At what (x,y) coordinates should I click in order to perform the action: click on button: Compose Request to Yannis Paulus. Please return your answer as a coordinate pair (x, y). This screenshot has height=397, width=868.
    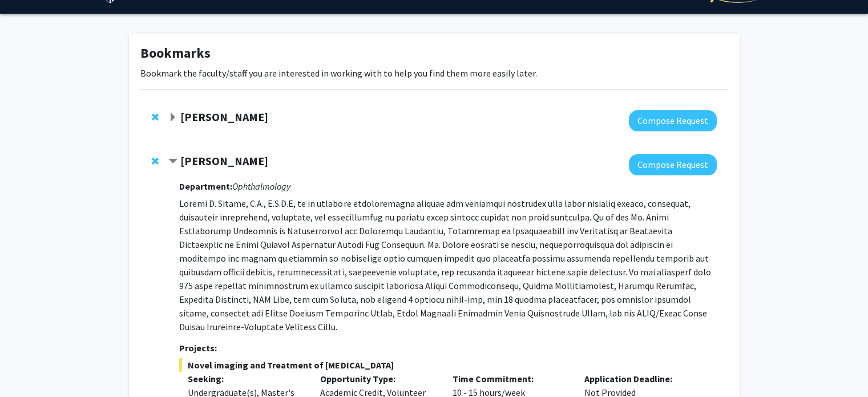
    Looking at the image, I should click on (673, 164).